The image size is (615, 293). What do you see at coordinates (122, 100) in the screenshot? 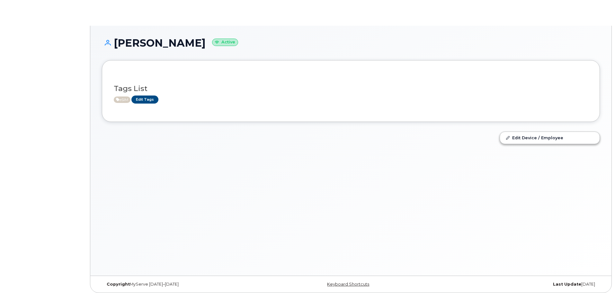
I see `span: Active` at bounding box center [122, 100].